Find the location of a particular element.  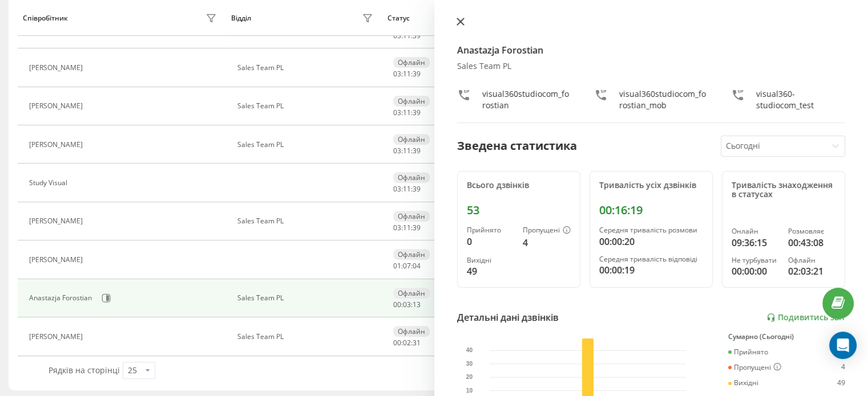

div: 00:43:08 is located at coordinates (811, 242).